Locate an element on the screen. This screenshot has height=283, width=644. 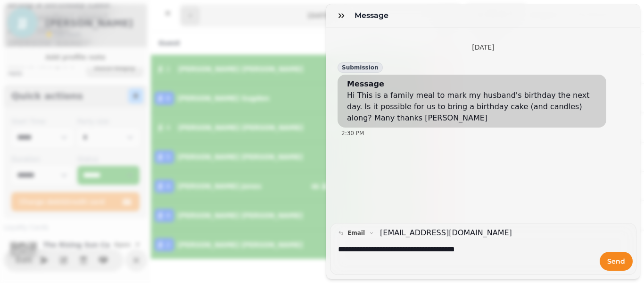
button: email is located at coordinates (356, 233).